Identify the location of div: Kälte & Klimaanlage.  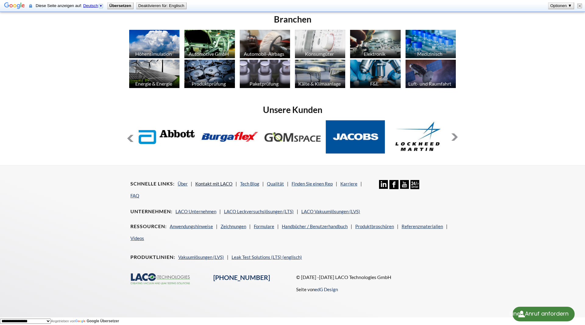
(319, 83).